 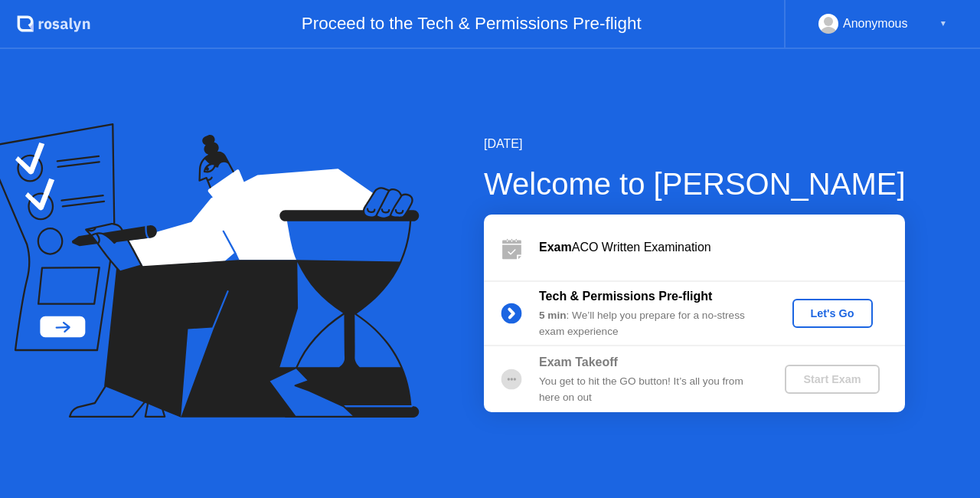 I want to click on div: : We’ll help you prepare for a no-stress exam experience, so click(x=650, y=324).